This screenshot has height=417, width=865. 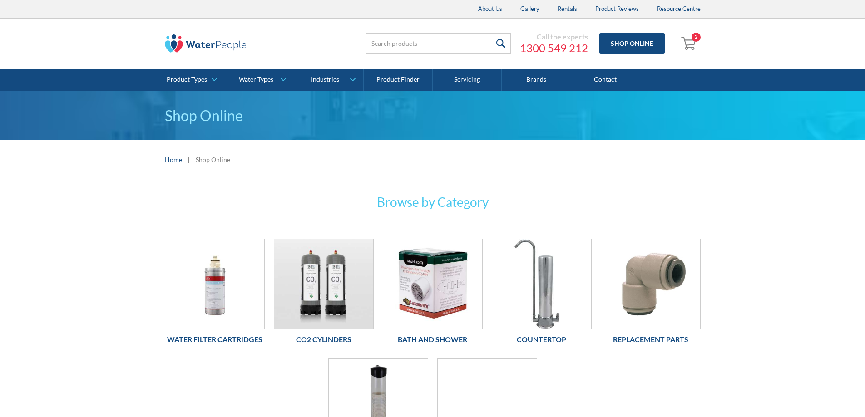 What do you see at coordinates (259, 80) in the screenshot?
I see `a: Water Types` at bounding box center [259, 80].